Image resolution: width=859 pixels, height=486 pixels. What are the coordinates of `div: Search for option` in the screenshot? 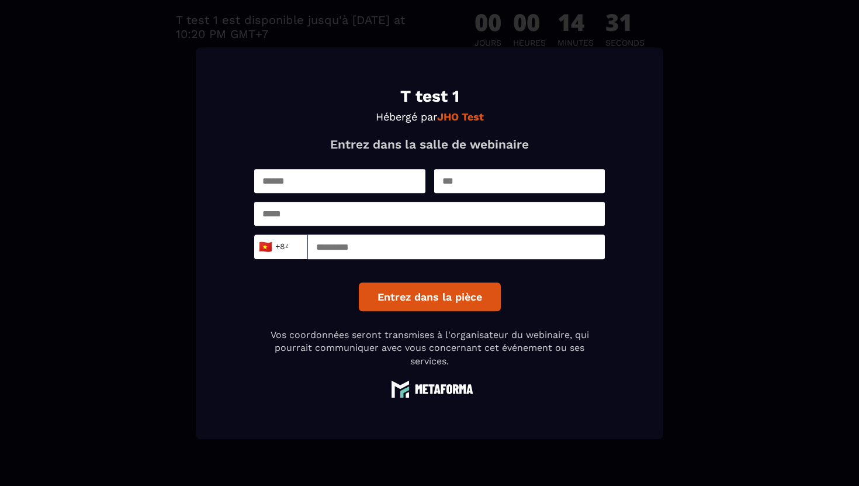 It's located at (281, 247).